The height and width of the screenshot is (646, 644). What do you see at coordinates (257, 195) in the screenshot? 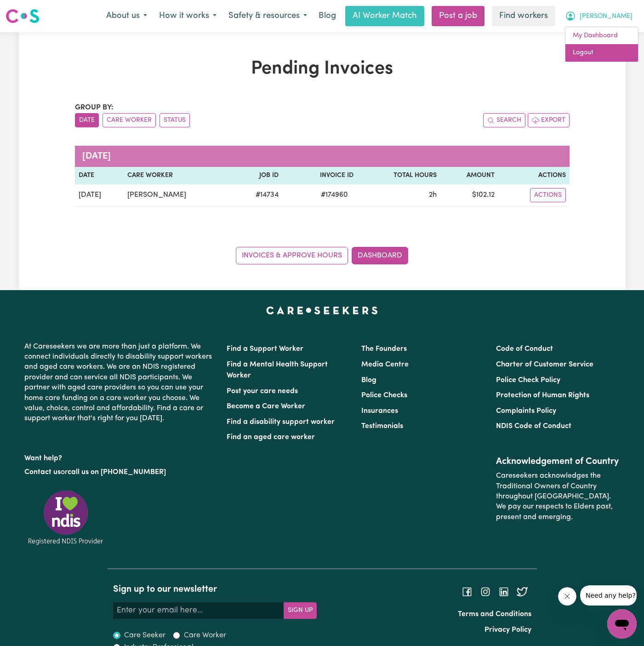
I see `td: # 14734` at bounding box center [257, 195].